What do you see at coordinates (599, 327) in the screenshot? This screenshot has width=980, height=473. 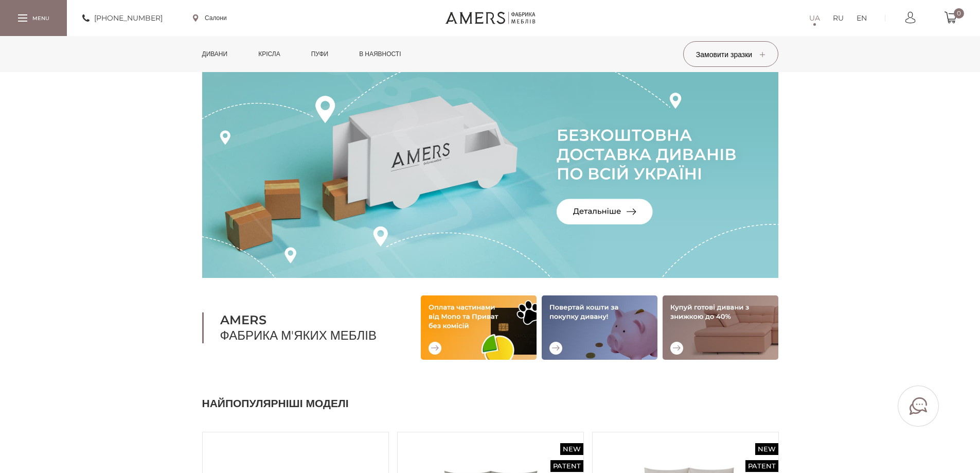 I see `img: Повертай кошти за покупку дивану` at bounding box center [599, 327].